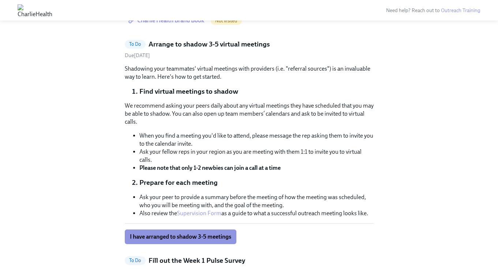 The height and width of the screenshot is (269, 498). Describe the element at coordinates (249, 73) in the screenshot. I see `p: Shadowing your teammates' virtual meetings with providers (i.e. "referral sources") is an invalua...` at that location.